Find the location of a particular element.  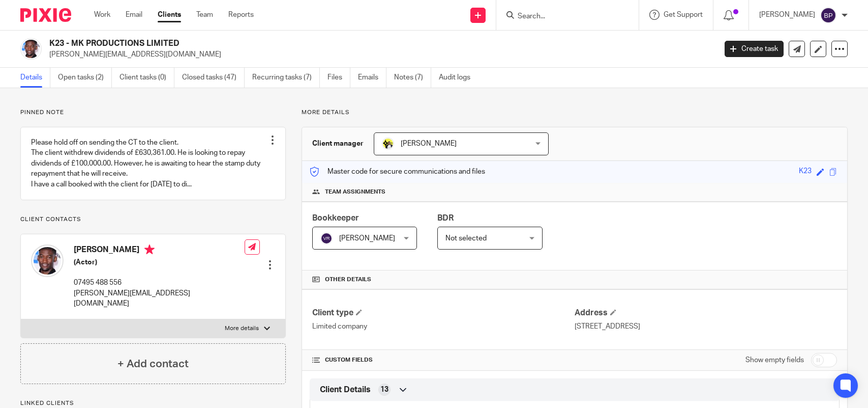

a: Files is located at coordinates (339, 77).